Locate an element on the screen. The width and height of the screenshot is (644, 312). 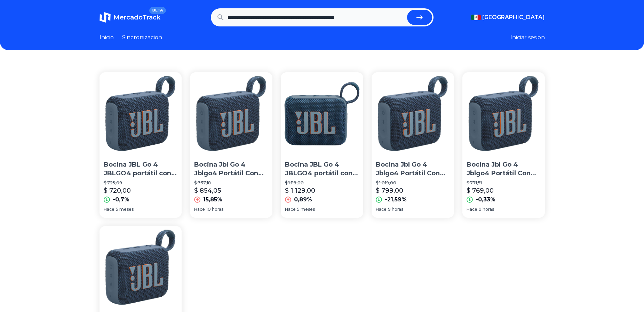
img: Bocina JBL Go 4 JBLGO4 portátil con bluetooth waterproof azul 127V is located at coordinates (140, 114).